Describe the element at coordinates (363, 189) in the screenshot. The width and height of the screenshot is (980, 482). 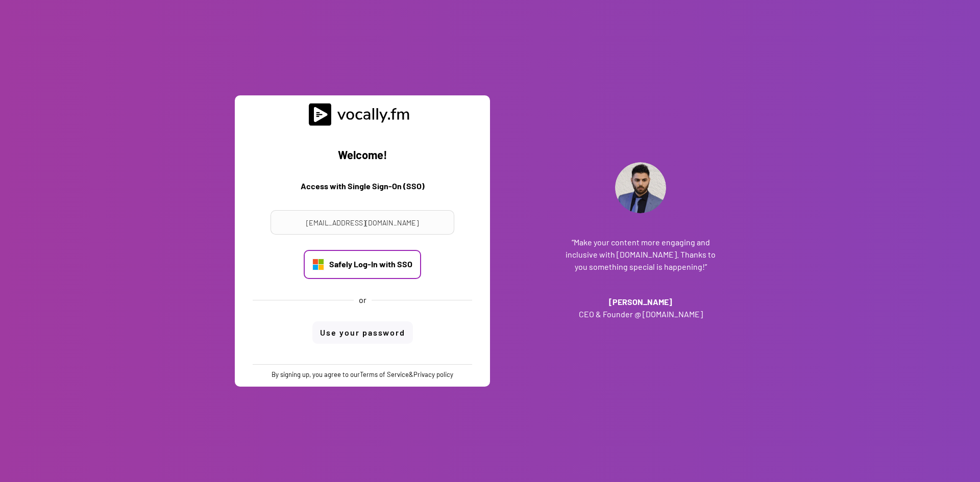
I see `h3: Access with Single Sign-On (SSO)` at that location.